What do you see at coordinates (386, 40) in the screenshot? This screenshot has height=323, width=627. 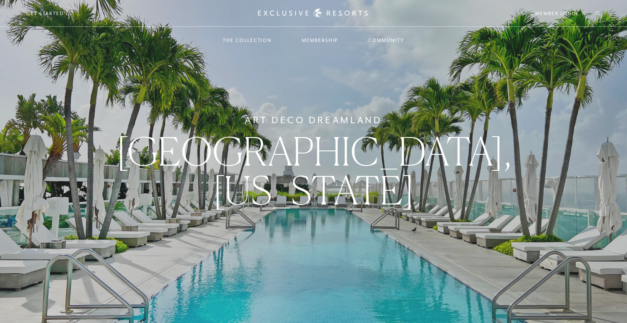 I see `a: Community` at bounding box center [386, 40].